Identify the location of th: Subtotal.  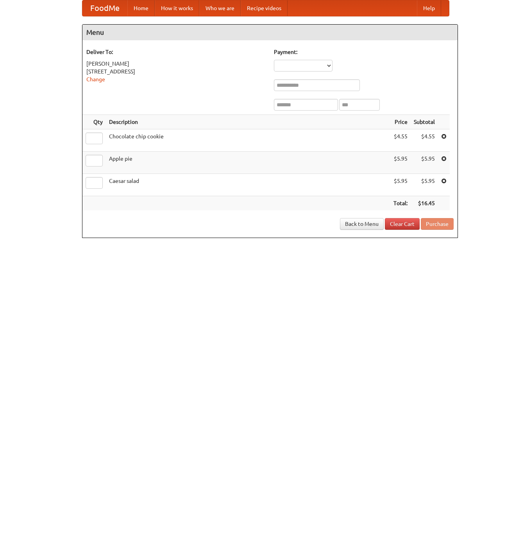
(425, 122).